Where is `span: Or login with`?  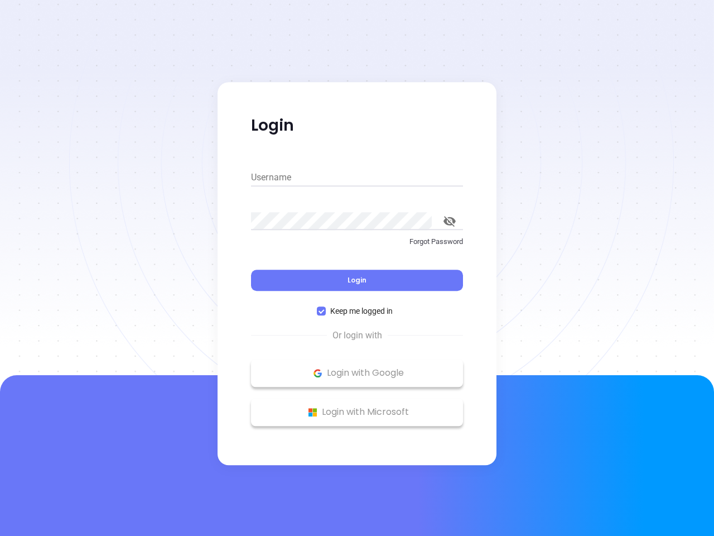
span: Or login with is located at coordinates (357, 335).